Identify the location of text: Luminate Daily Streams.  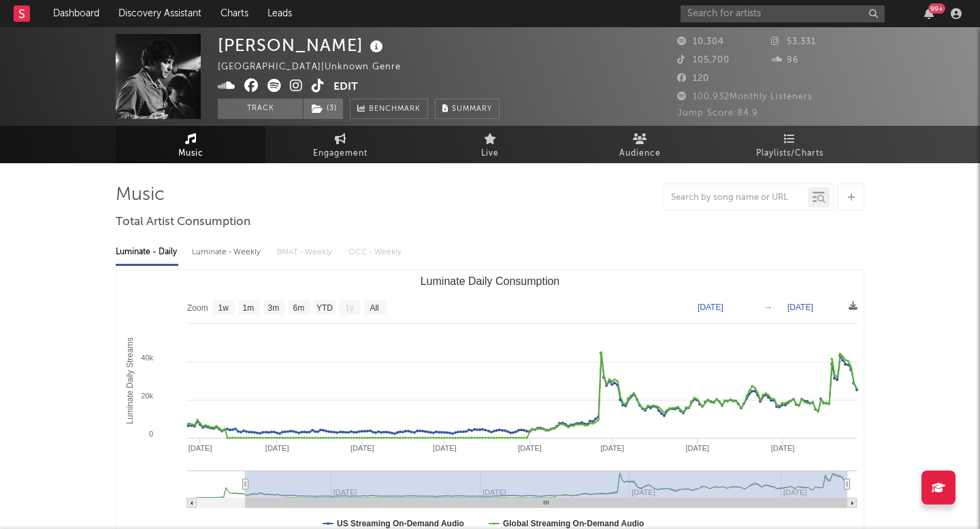
(130, 380).